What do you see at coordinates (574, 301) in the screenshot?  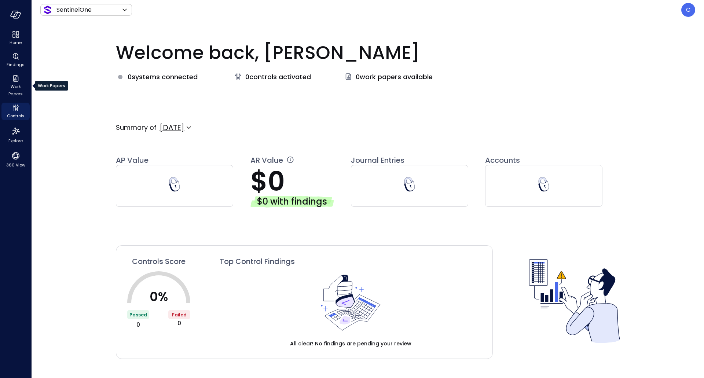 I see `img: Controls` at bounding box center [574, 301].